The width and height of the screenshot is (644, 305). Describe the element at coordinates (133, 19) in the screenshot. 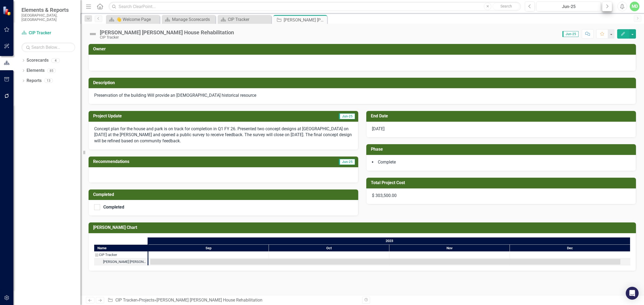

I see `a: 👋 Welcome Page` at that location.